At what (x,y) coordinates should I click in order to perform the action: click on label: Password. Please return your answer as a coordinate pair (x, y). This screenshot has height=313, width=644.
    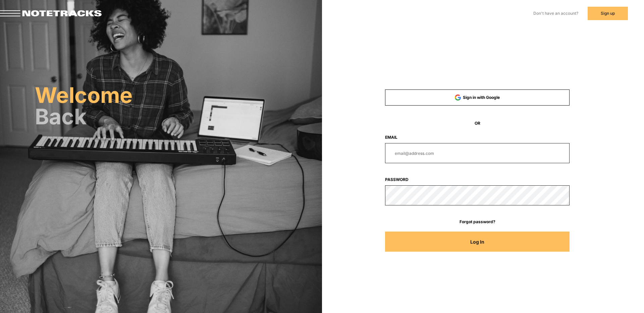
    Looking at the image, I should click on (478, 180).